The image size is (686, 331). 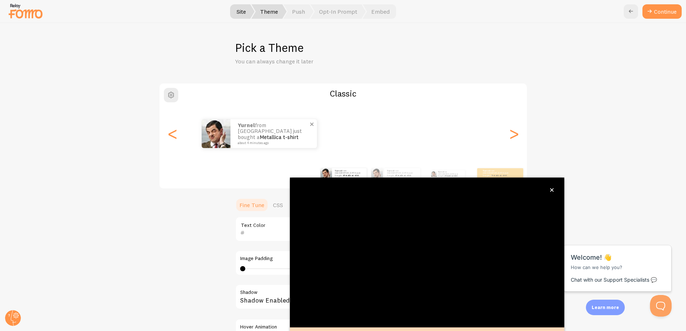 I want to click on a: CSS, so click(x=278, y=205).